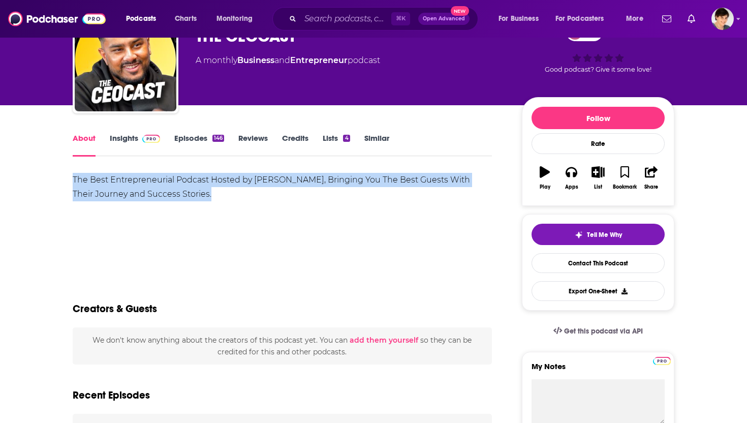  I want to click on button: tell me why sparkleTell Me Why, so click(598, 234).